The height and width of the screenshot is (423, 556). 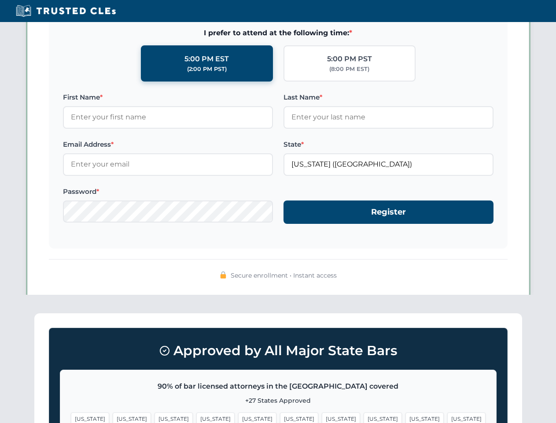 What do you see at coordinates (168, 192) in the screenshot?
I see `label: Password` at bounding box center [168, 192].